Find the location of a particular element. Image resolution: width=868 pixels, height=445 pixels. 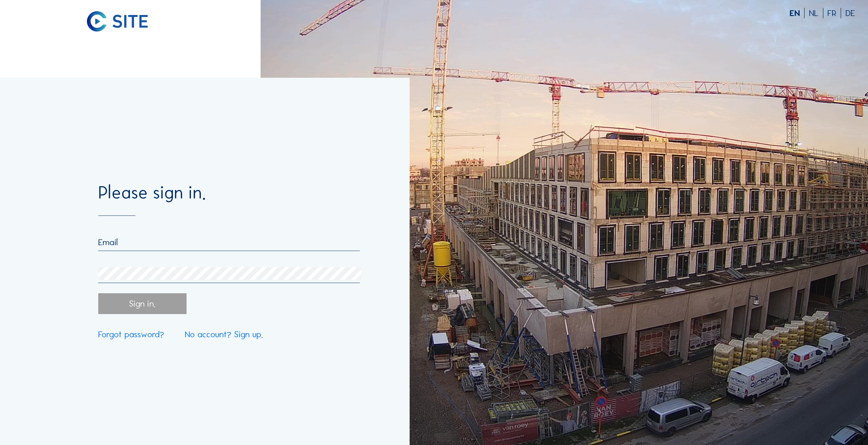

div: Please sign in. is located at coordinates (229, 200).